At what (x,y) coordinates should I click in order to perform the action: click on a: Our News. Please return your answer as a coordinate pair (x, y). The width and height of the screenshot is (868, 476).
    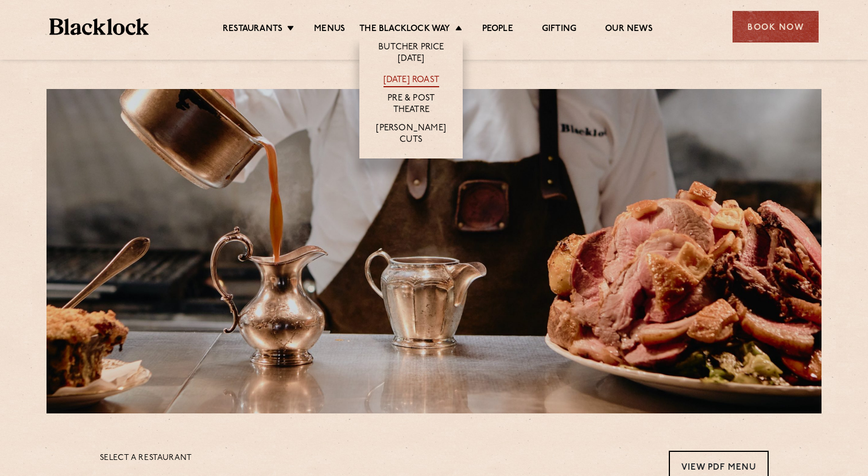
    Looking at the image, I should click on (628, 30).